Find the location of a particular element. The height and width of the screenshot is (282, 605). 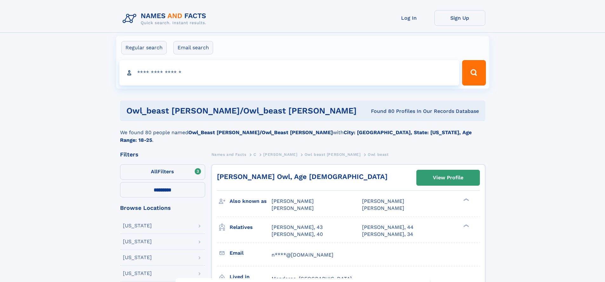

a: Names and Facts is located at coordinates (229, 154).